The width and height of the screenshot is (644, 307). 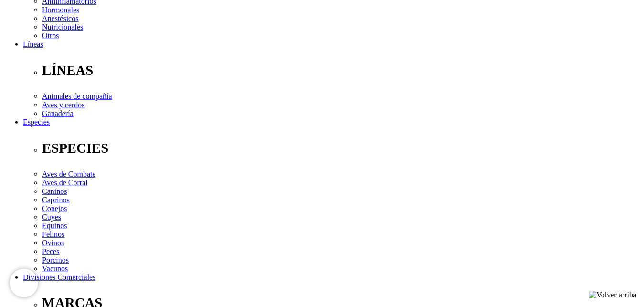 I want to click on a: Otros, so click(x=51, y=35).